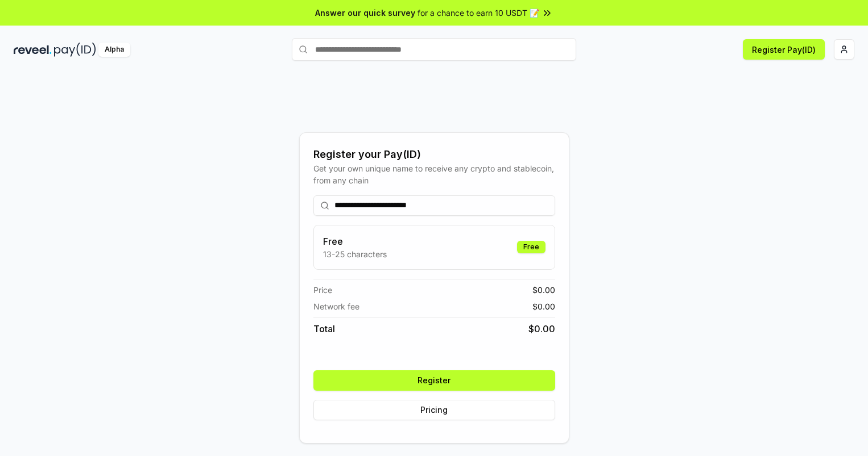 The height and width of the screenshot is (456, 868). What do you see at coordinates (323, 290) in the screenshot?
I see `span: Price` at bounding box center [323, 290].